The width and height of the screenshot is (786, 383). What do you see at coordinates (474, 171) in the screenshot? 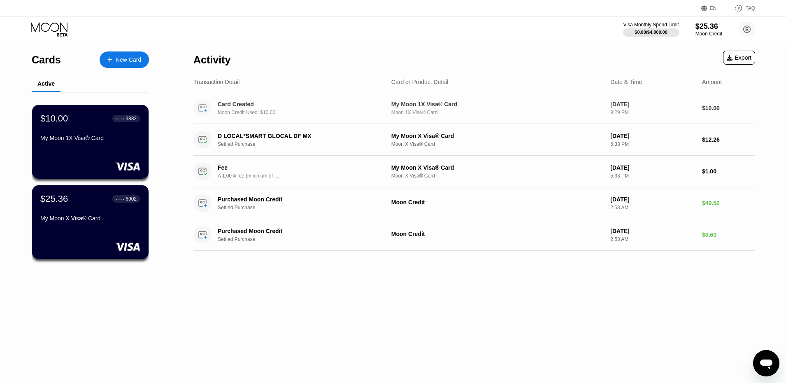
I see `div: FeeA 1.00% fee (minimum of $1.00) is charged on all transactionsMy Moon X Visa® CardMoon X Visa® ...` at bounding box center [474, 171].